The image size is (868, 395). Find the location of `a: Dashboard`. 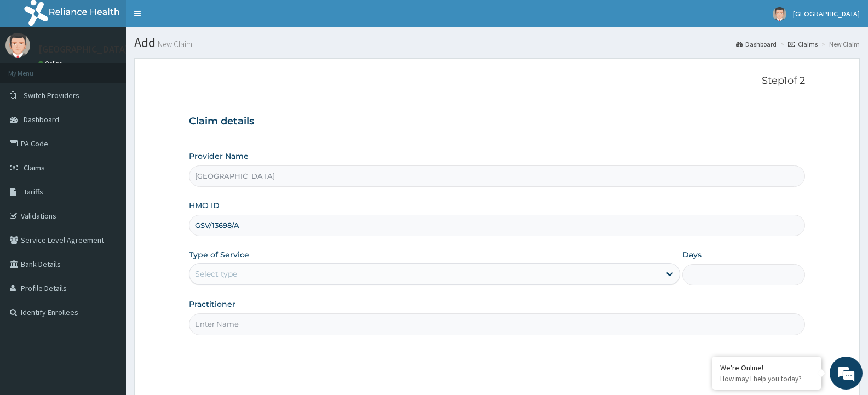

a: Dashboard is located at coordinates (756, 44).